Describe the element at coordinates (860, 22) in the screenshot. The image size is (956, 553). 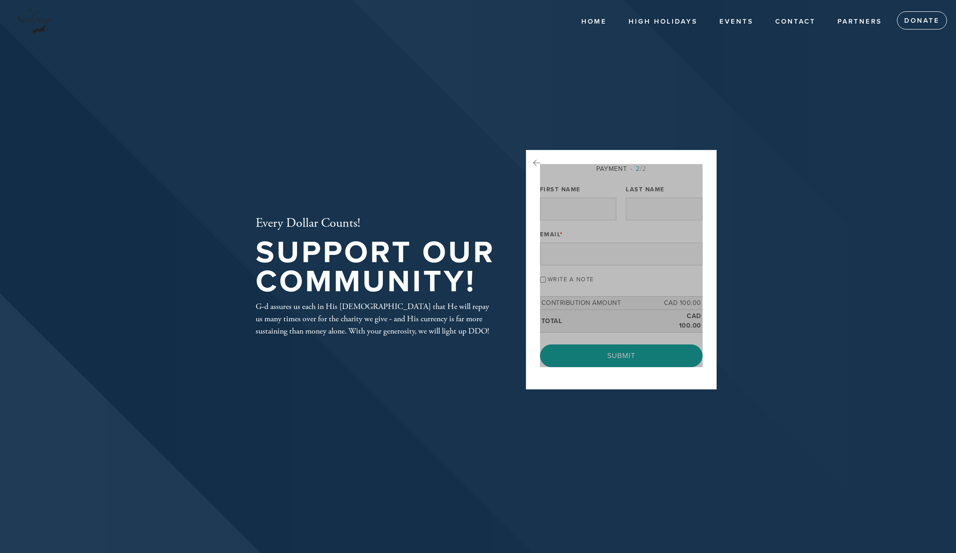
I see `a: Partners` at that location.